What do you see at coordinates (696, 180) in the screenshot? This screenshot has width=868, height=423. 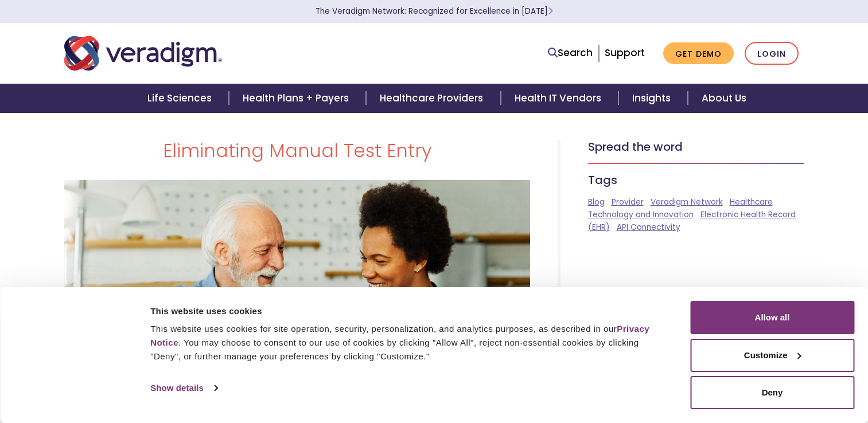 I see `h5: Tags` at bounding box center [696, 180].